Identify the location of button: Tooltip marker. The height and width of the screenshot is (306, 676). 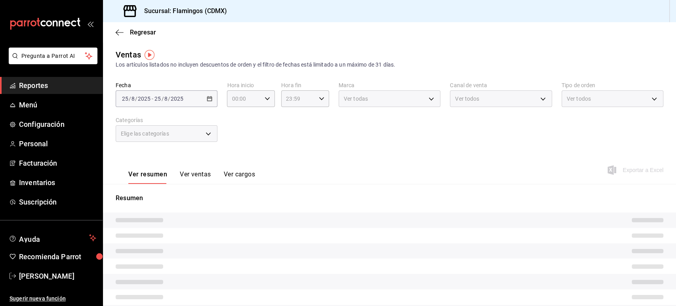
(149, 55).